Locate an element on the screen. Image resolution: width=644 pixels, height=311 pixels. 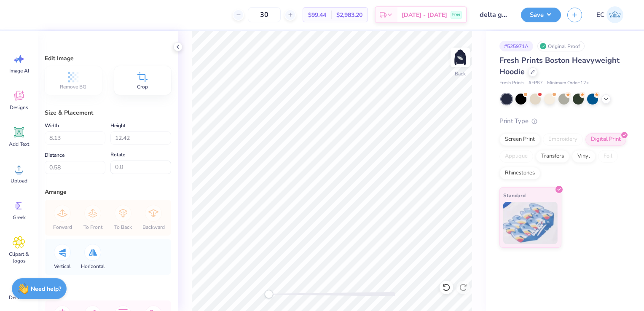
div: Back is located at coordinates (460, 74).